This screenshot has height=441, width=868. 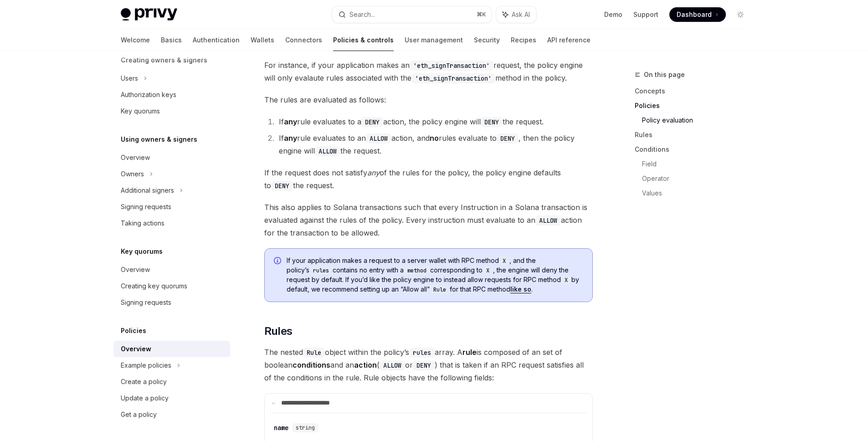 I want to click on a: like so, so click(x=521, y=290).